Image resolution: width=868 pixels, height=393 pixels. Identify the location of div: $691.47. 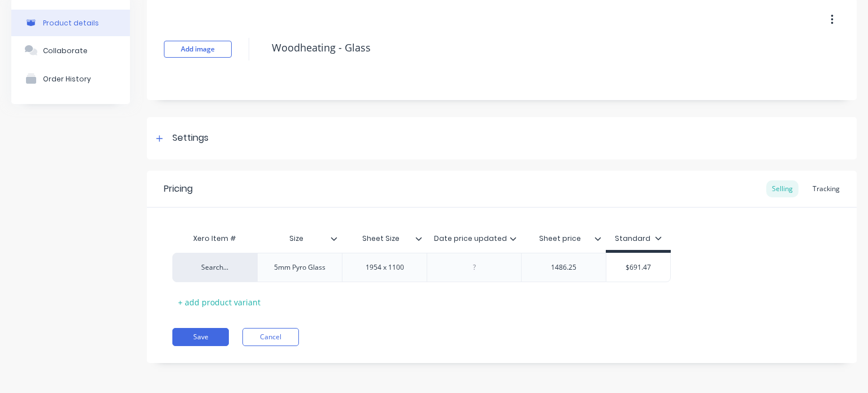
(638, 268).